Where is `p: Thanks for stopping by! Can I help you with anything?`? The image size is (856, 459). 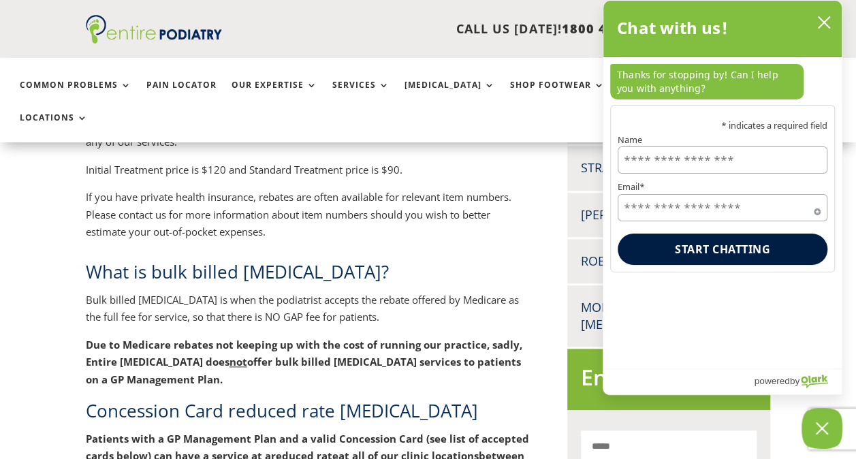 p: Thanks for stopping by! Can I help you with anything? is located at coordinates (707, 82).